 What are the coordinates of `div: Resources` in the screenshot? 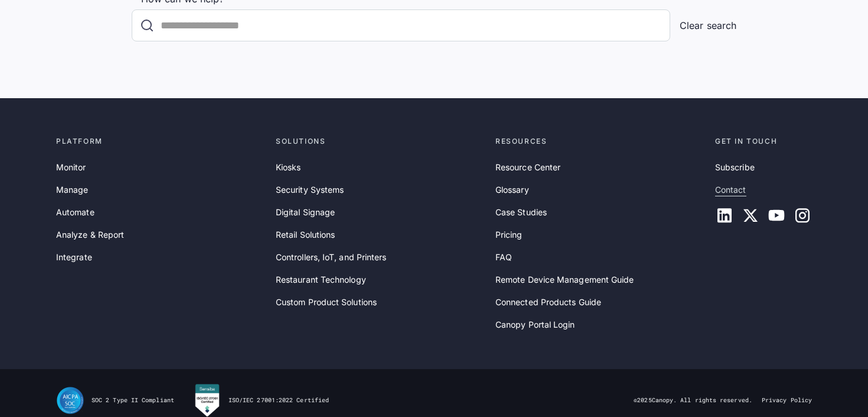 It's located at (601, 141).